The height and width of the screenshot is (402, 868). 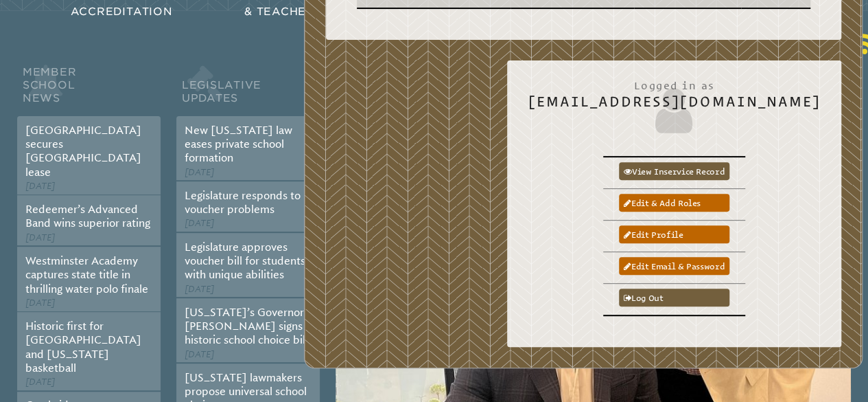 What do you see at coordinates (87, 275) in the screenshot?
I see `a: Westminster Academy captures state title in thrilling water polo finale` at bounding box center [87, 275].